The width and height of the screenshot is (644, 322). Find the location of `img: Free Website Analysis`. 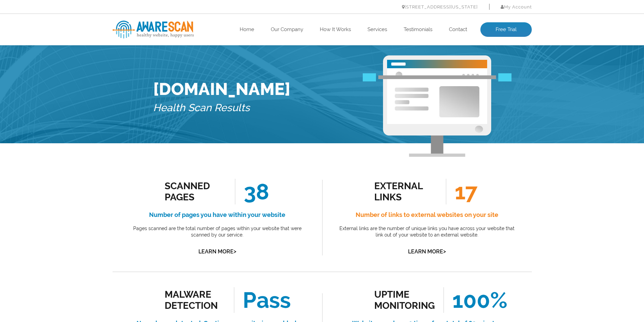

img: Free Website Analysis is located at coordinates (437, 96).